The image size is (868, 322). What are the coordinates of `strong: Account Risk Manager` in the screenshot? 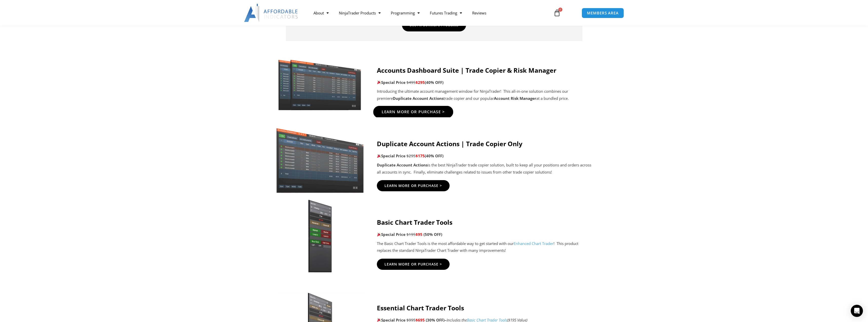 It's located at (515, 98).